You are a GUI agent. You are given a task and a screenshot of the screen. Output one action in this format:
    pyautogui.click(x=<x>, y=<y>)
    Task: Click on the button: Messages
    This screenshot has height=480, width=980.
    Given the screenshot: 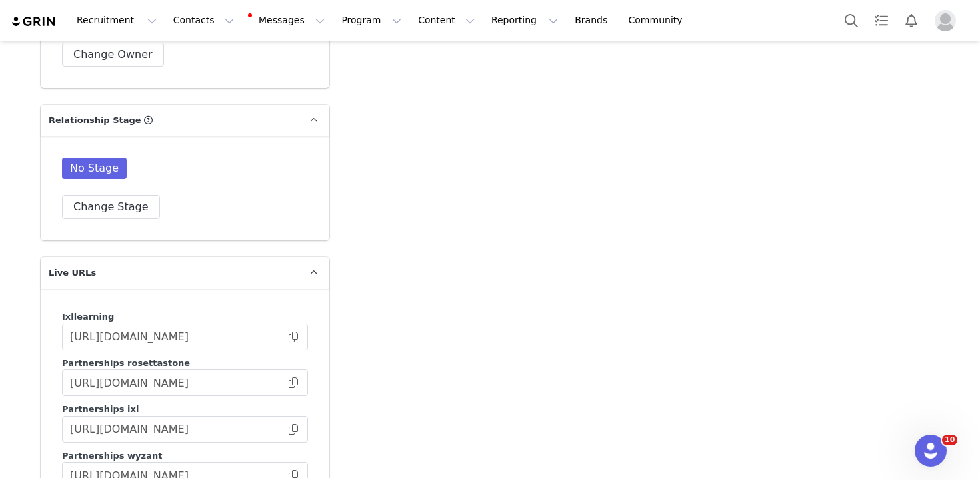 What is the action you would take?
    pyautogui.click(x=287, y=20)
    